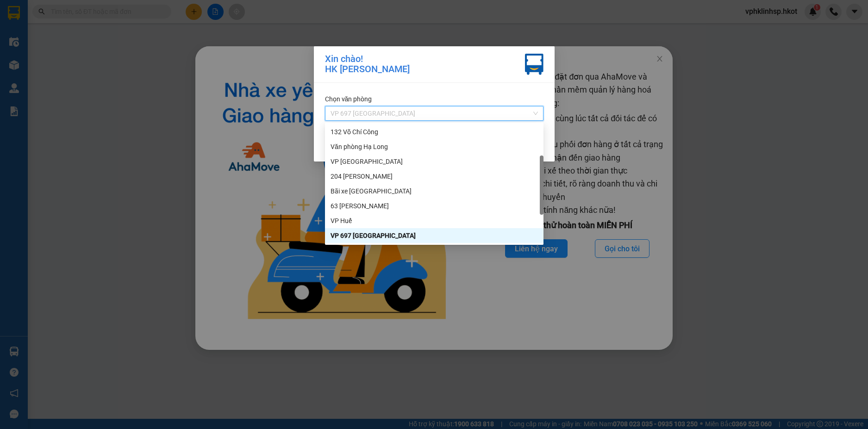 This screenshot has width=868, height=429. I want to click on div: 63 Phan Đình Phùng, so click(434, 207).